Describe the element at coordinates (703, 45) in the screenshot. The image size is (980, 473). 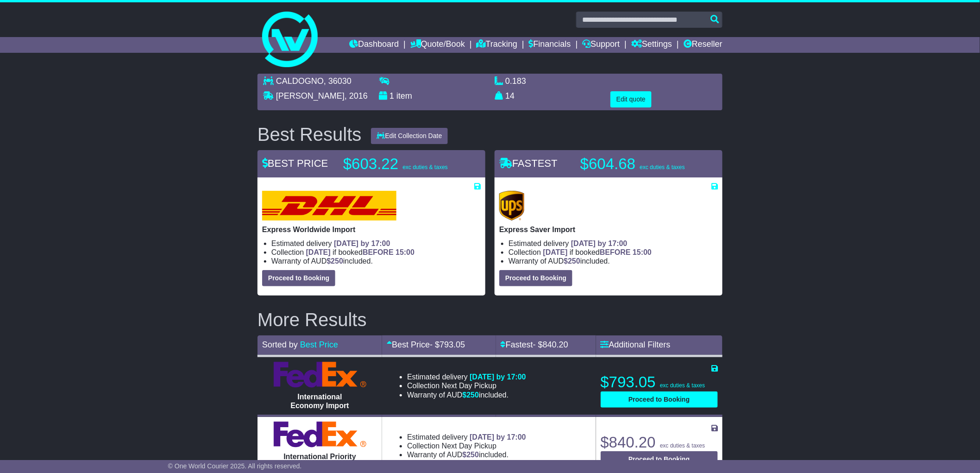
I see `a: Reseller` at that location.